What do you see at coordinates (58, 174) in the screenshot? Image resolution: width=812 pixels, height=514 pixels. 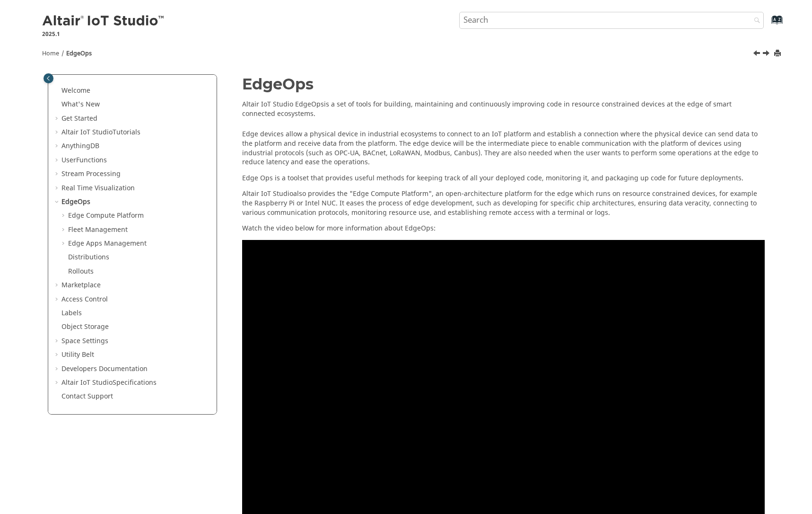 I see `span: Expand Stream Processing` at bounding box center [58, 174].